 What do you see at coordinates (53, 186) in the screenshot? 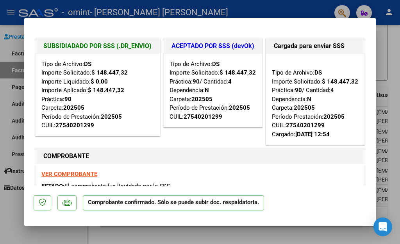
I see `span: ESTADO:` at bounding box center [53, 186].